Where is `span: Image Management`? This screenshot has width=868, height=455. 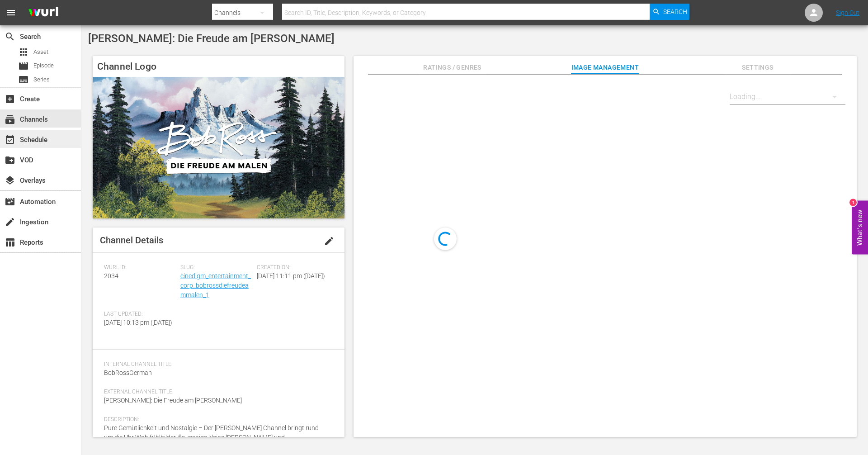
span: Image Management is located at coordinates (605, 67).